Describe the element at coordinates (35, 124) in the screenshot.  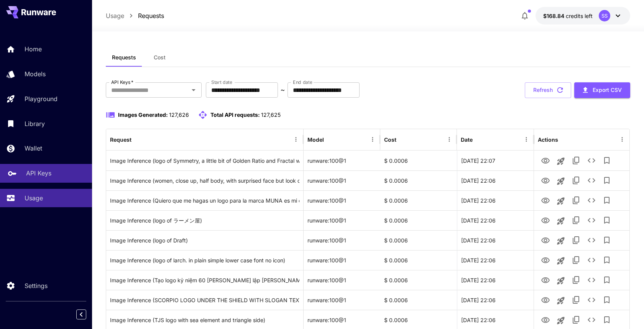
I see `p: Library` at that location.